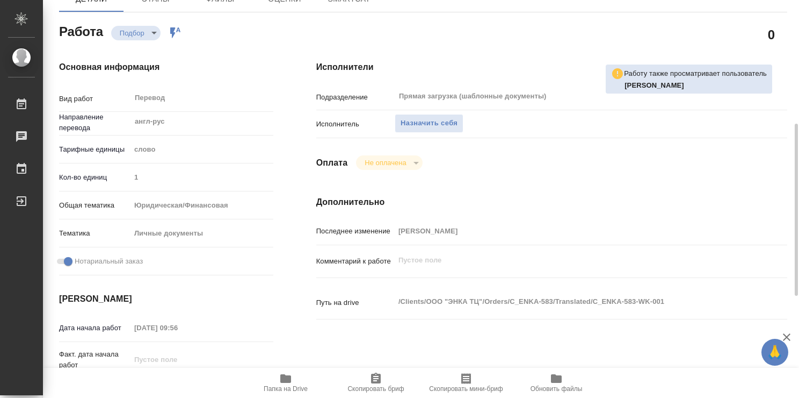  Describe the element at coordinates (356, 231) in the screenshot. I see `p: Последнее изменение` at that location.